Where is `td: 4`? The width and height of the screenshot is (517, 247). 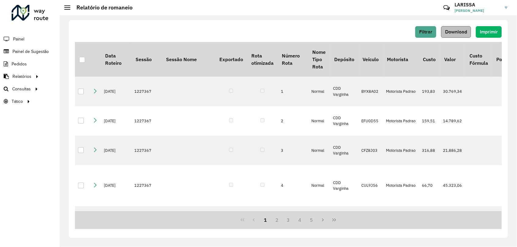 td: 4 is located at coordinates (293, 186).